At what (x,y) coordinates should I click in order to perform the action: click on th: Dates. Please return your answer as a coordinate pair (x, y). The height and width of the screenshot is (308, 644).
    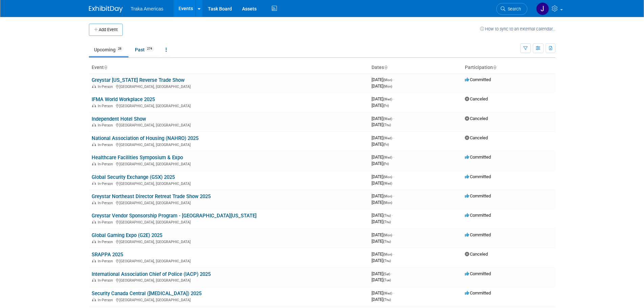
    Looking at the image, I should click on (415, 67).